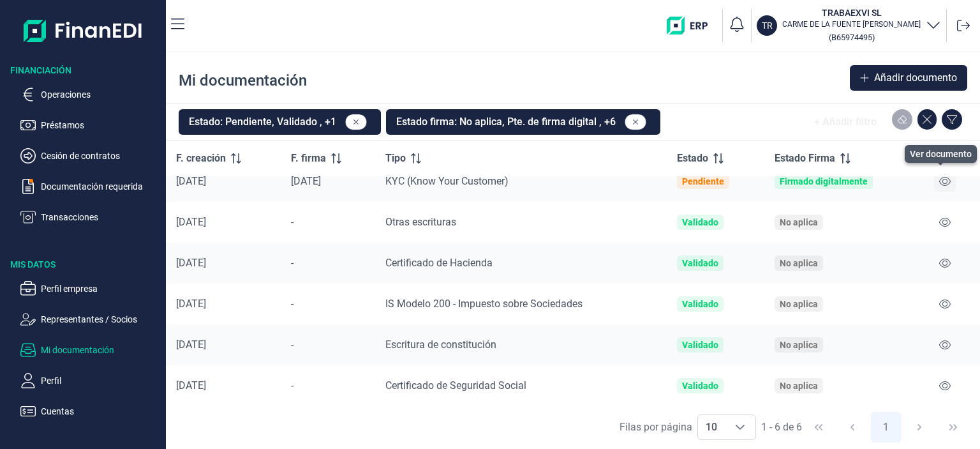 The width and height of the screenshot is (980, 449). Describe the element at coordinates (447, 181) in the screenshot. I see `span: KYC (Know Your Customer)` at that location.